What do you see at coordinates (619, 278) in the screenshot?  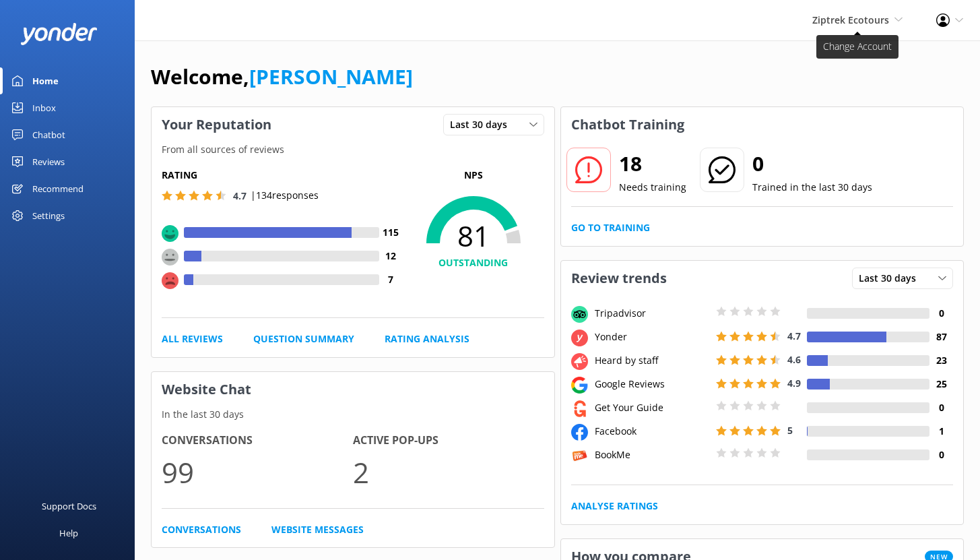 I see `h3: Review trends` at bounding box center [619, 278].